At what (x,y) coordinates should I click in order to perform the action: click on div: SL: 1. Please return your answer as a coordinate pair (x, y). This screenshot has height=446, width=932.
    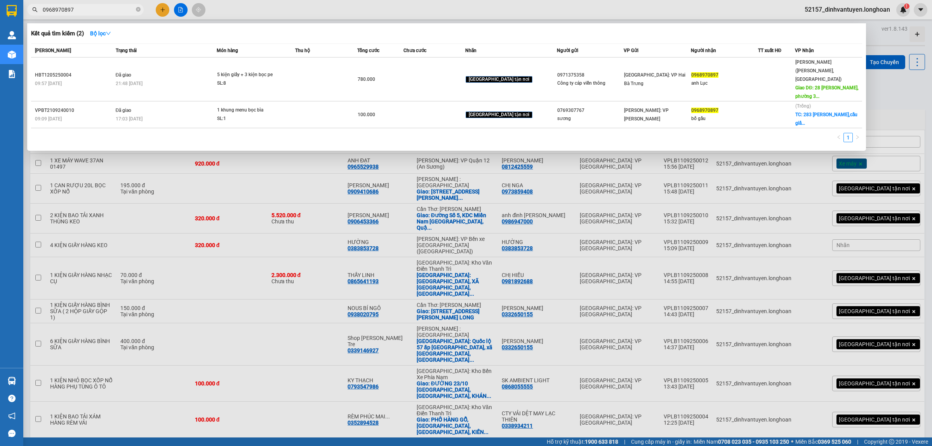
    Looking at the image, I should click on (246, 119).